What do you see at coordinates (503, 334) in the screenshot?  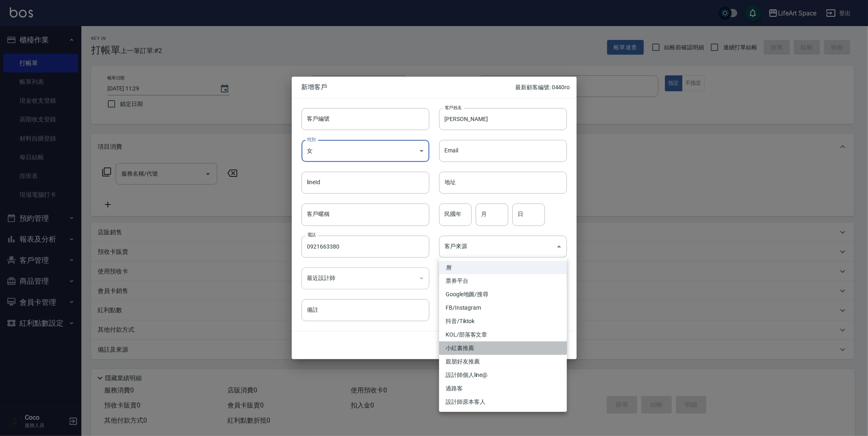 I see `li: KOL/部落客文章` at bounding box center [503, 334].